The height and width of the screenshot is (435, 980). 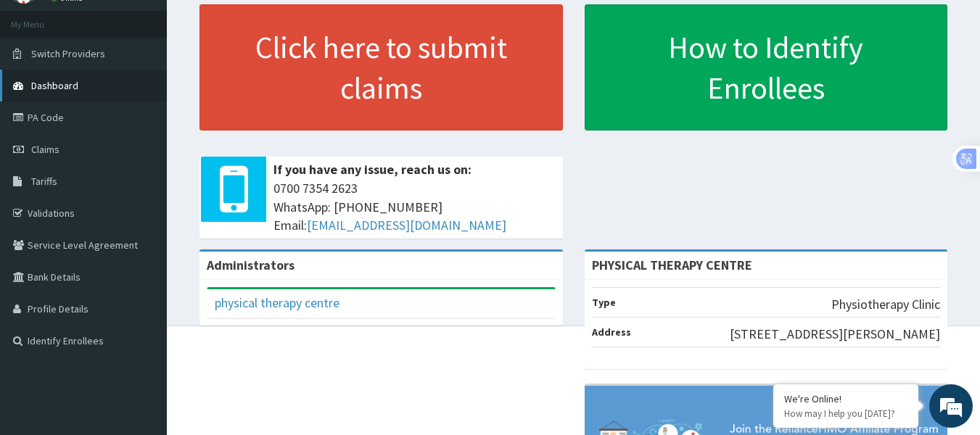 What do you see at coordinates (45, 150) in the screenshot?
I see `span: Claims` at bounding box center [45, 150].